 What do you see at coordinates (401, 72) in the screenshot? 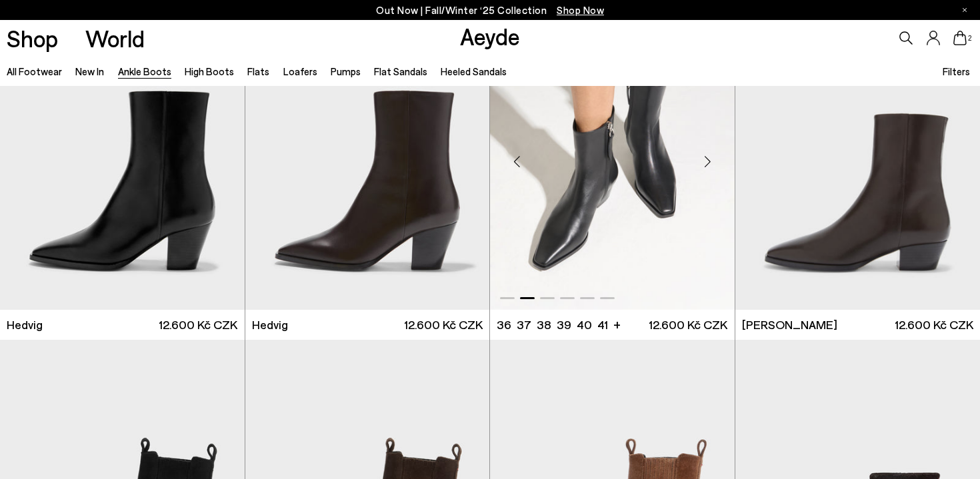
I see `a: Flat Sandals` at bounding box center [401, 72].